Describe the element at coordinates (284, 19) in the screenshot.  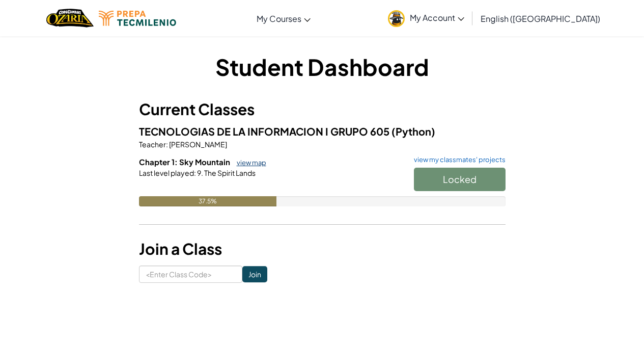
I see `a: My Courses` at that location.